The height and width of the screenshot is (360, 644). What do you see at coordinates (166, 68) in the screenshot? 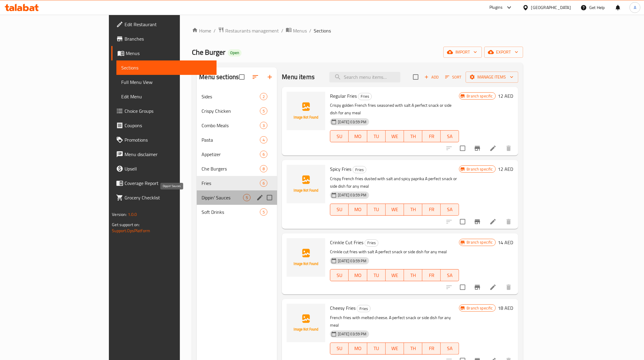
I see `span: Sections` at bounding box center [166, 68].